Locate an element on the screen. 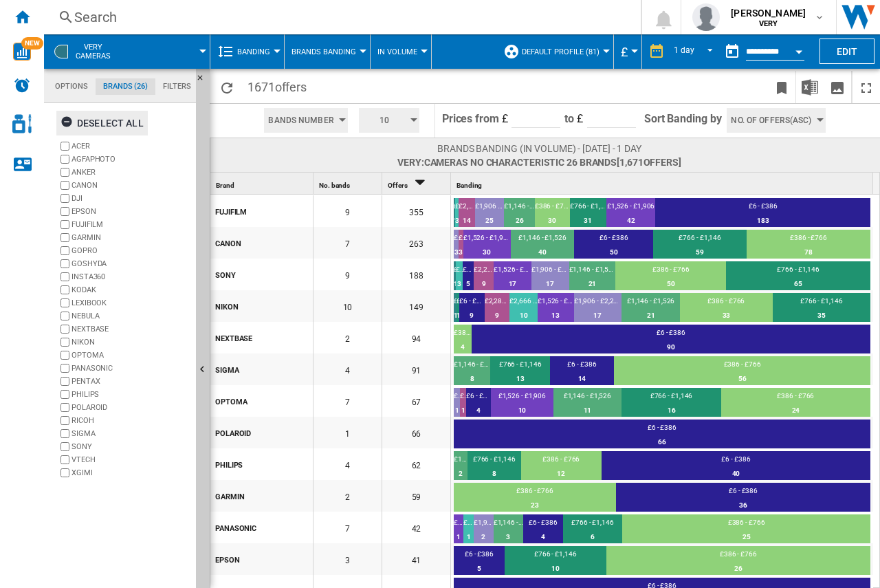 This screenshot has width=880, height=588. div: 94 is located at coordinates (416, 338).